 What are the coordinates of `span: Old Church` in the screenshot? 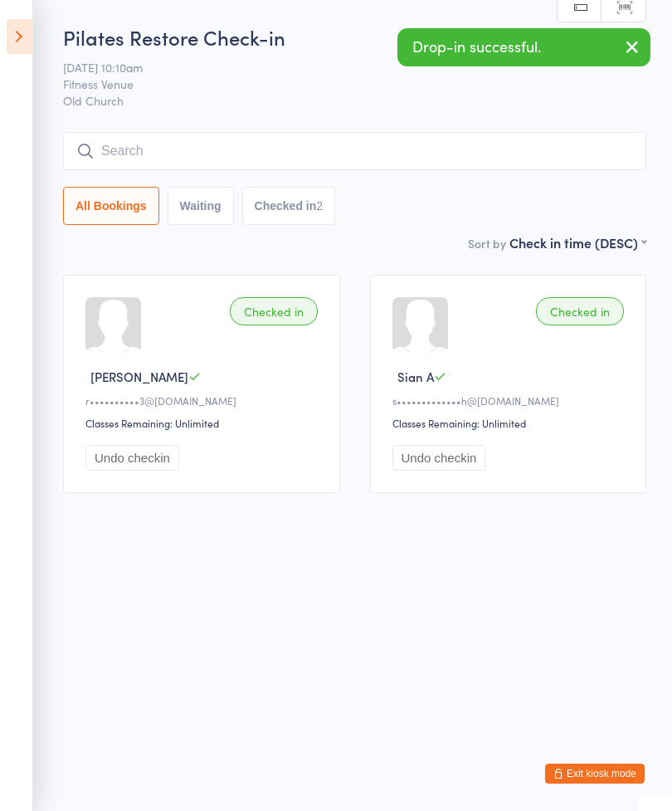 It's located at (355, 101).